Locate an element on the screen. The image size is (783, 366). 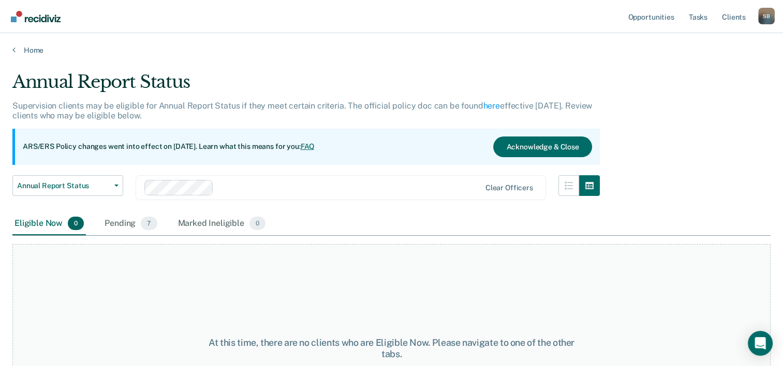
button: Annual Report Status is located at coordinates (68, 186).